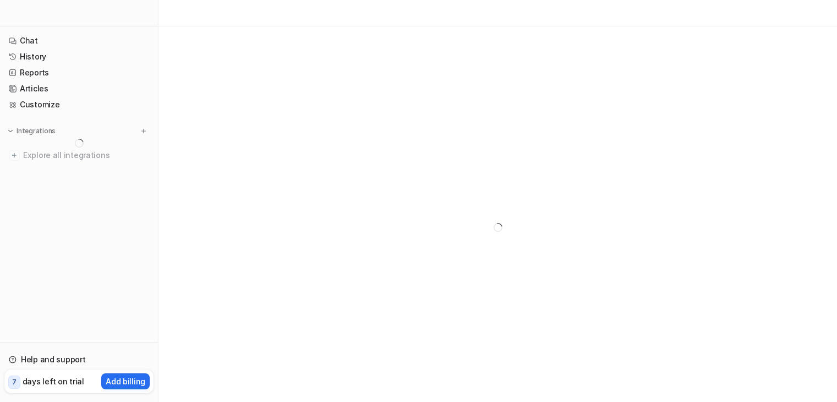 The height and width of the screenshot is (402, 837). What do you see at coordinates (79, 41) in the screenshot?
I see `a: Chat` at bounding box center [79, 41].